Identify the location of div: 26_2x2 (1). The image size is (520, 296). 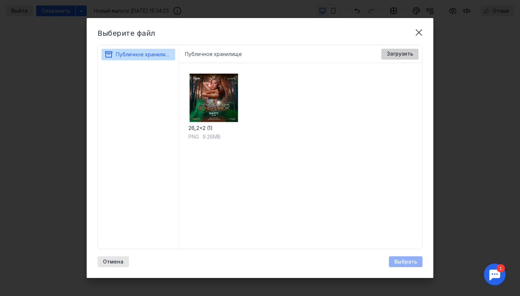
(214, 128).